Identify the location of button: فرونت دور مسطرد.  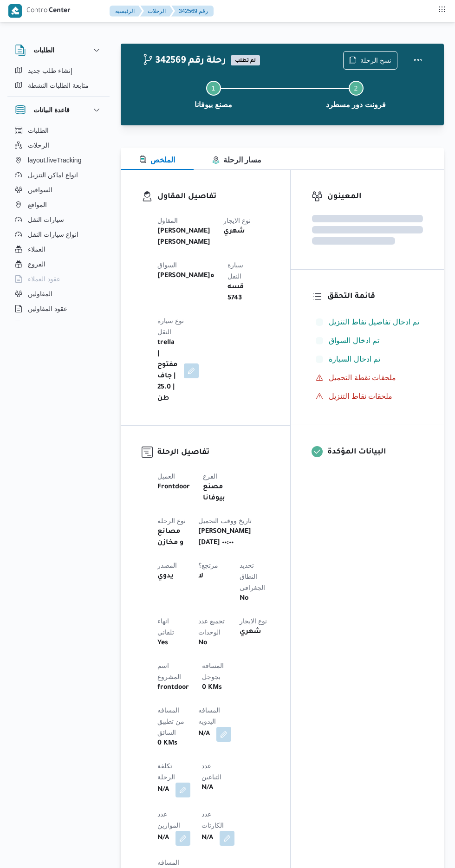
(356, 94).